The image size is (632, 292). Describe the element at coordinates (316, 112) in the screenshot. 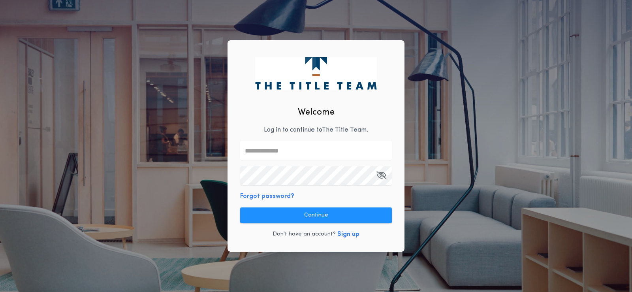

I see `h2: Welcome` at that location.